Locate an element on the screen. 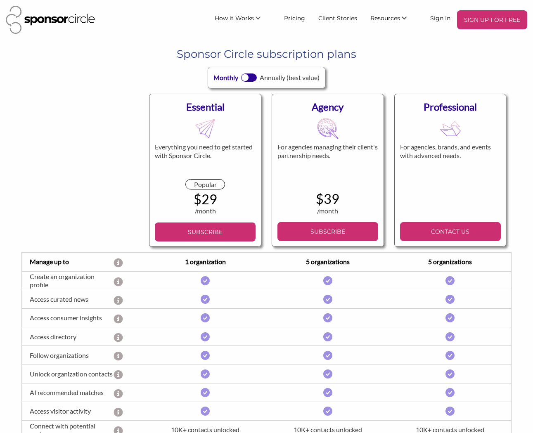 This screenshot has width=533, height=433. div: Everything you need to get started with Sponsor Circle. is located at coordinates (205, 161).